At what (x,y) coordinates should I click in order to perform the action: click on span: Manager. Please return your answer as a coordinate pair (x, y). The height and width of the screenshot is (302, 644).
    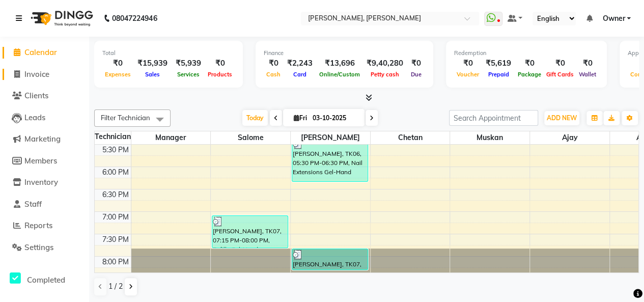
    Looking at the image, I should click on (171, 137).